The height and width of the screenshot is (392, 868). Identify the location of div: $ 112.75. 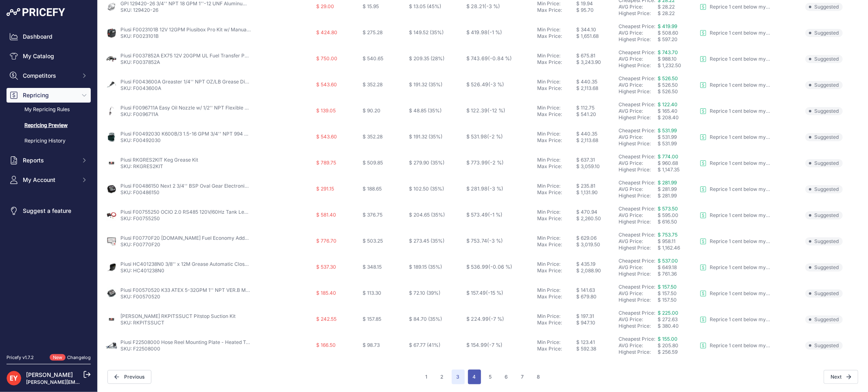
(596, 108).